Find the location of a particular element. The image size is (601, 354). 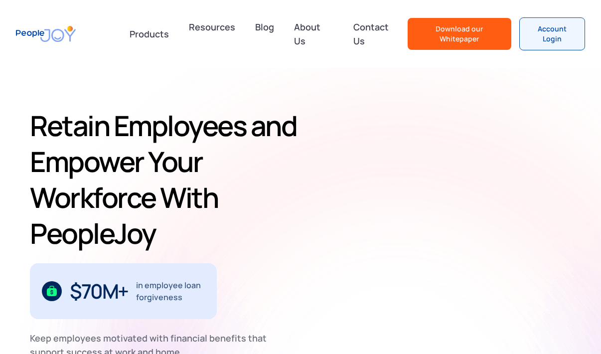

a: Account Login is located at coordinates (552, 34).